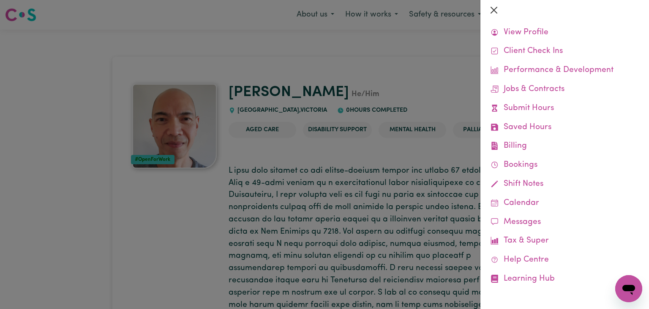  Describe the element at coordinates (565, 241) in the screenshot. I see `a: Tax & Super` at that location.